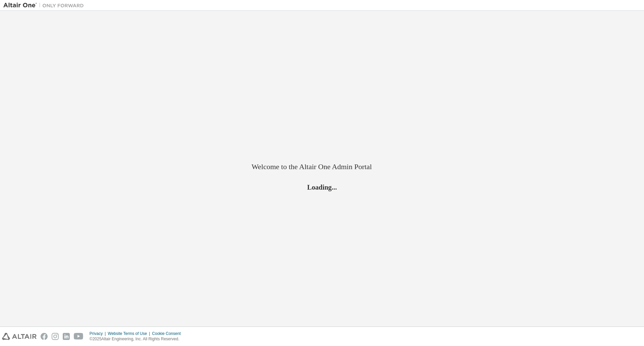  What do you see at coordinates (44, 336) in the screenshot?
I see `img: facebook.svg` at bounding box center [44, 336].